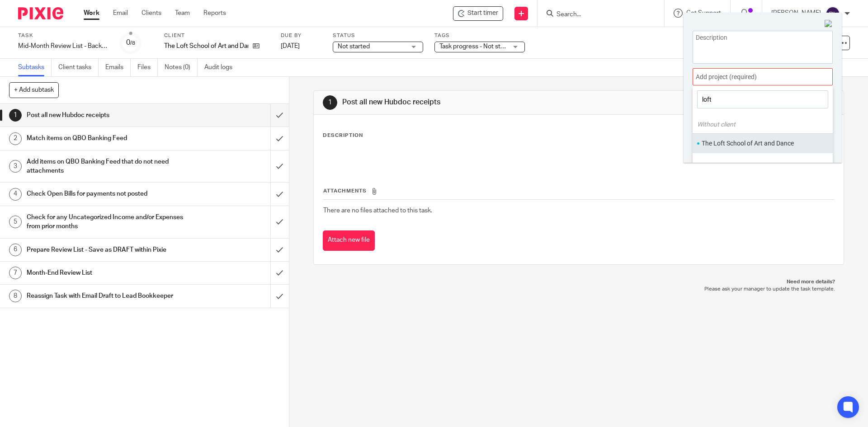 The height and width of the screenshot is (427, 868). What do you see at coordinates (148, 68) in the screenshot?
I see `a: Files` at bounding box center [148, 68].